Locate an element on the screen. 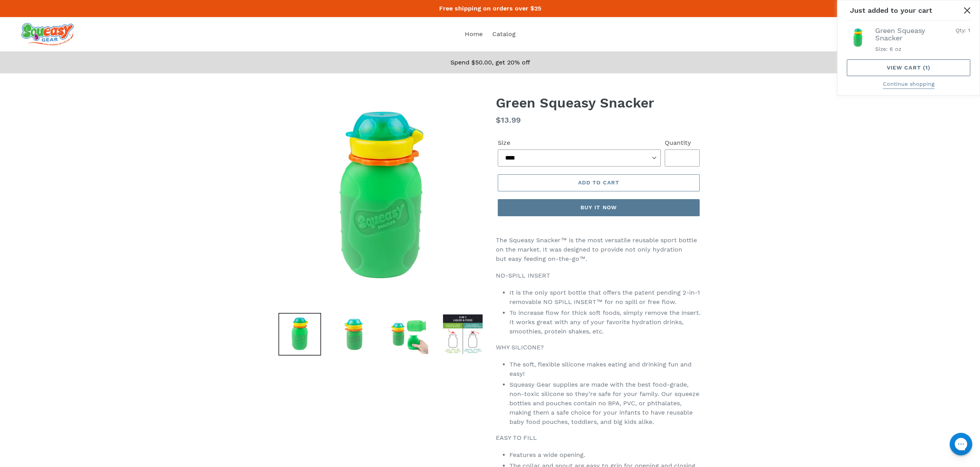 The width and height of the screenshot is (980, 467). h2: Just added to your cart is located at coordinates (909, 14).